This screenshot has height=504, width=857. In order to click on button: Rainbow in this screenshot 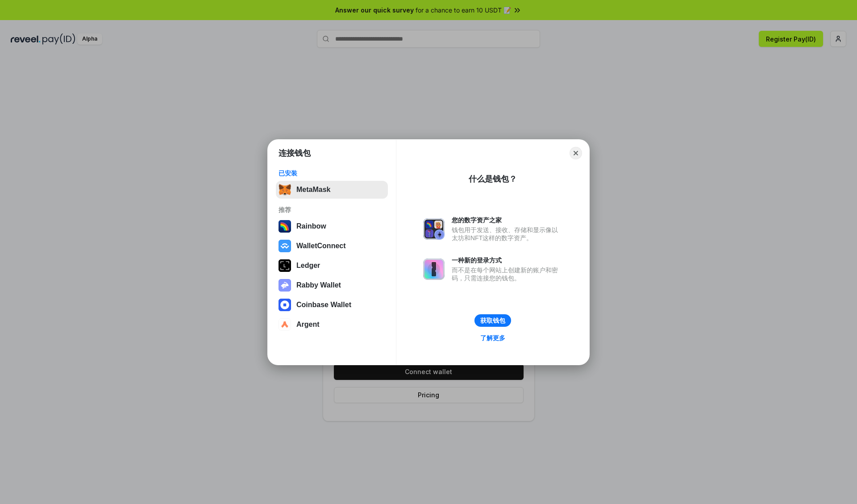, I will do `click(332, 227)`.